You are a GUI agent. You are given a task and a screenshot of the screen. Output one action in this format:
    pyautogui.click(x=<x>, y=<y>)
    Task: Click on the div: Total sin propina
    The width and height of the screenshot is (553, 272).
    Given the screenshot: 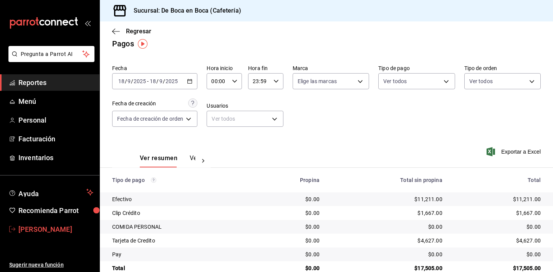 What is the action you would take?
    pyautogui.click(x=387, y=180)
    